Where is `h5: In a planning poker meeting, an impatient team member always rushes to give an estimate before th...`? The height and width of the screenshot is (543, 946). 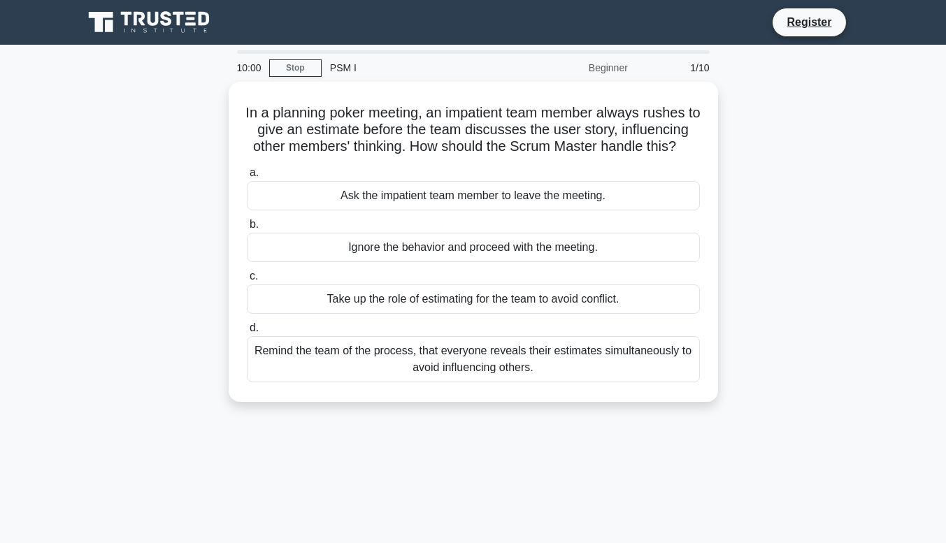 h5: In a planning poker meeting, an impatient team member always rushes to give an estimate before th... is located at coordinates (473, 130).